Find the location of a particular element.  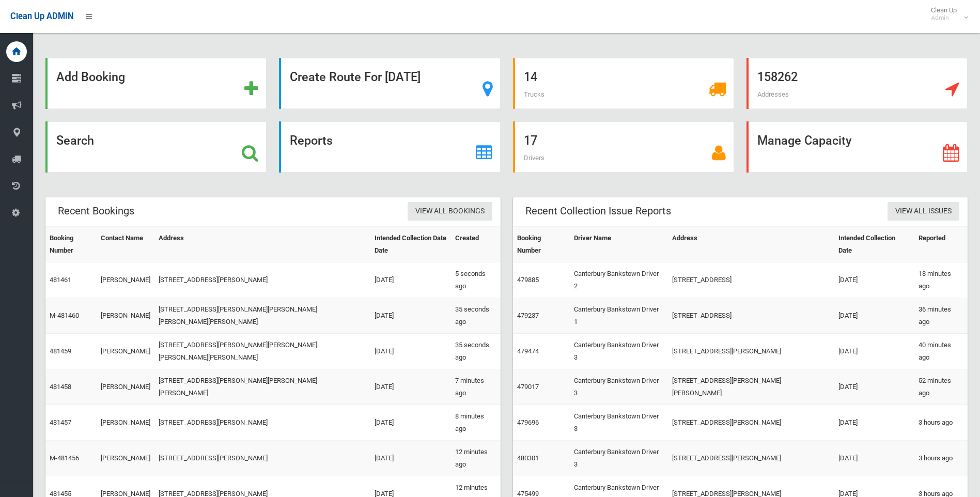

span: Addresses is located at coordinates (773, 94).